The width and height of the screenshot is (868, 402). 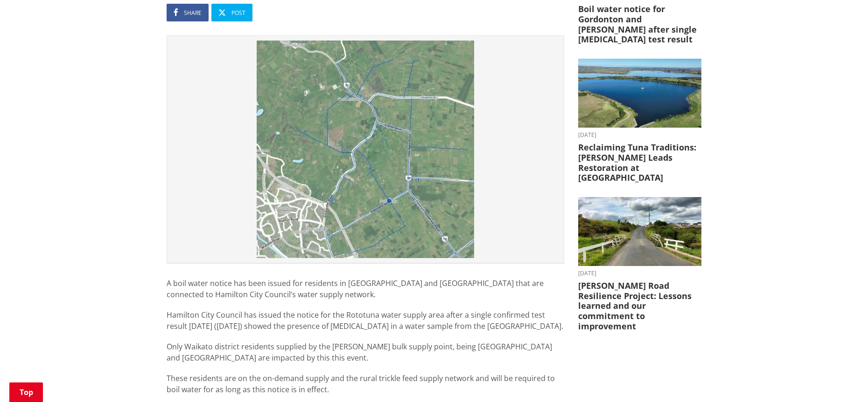 I want to click on span: Share, so click(x=192, y=13).